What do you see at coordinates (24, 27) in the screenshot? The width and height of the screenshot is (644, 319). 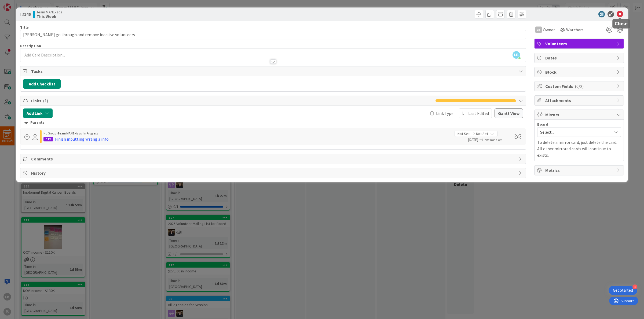 I see `label: Title` at bounding box center [24, 27].